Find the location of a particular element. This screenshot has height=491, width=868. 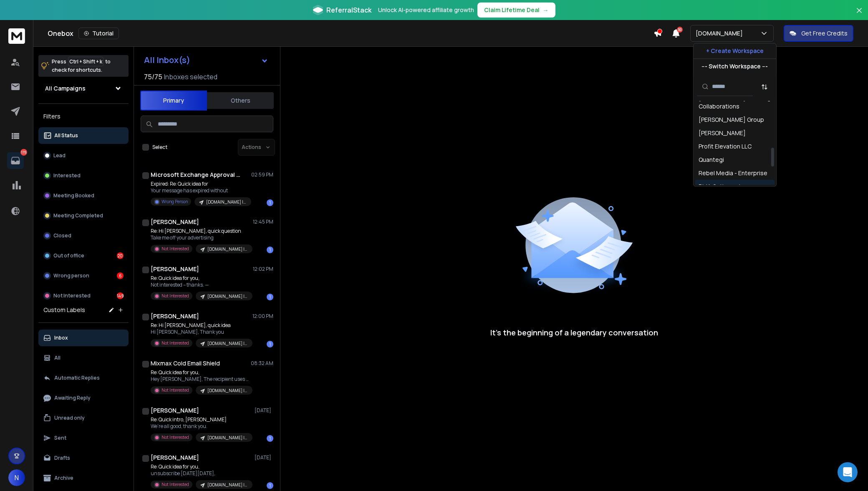

p: 12:45 PM is located at coordinates (263, 222).